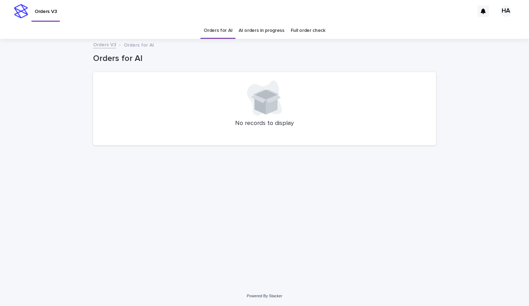 Image resolution: width=529 pixels, height=306 pixels. I want to click on a: AI orders in progress, so click(261, 30).